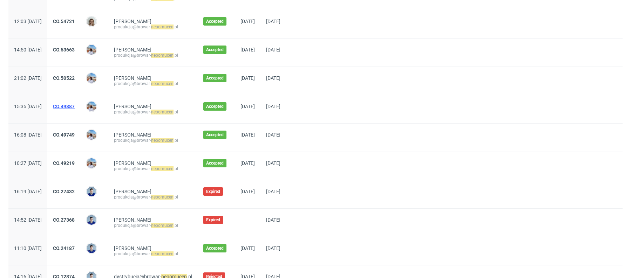  Describe the element at coordinates (64, 50) in the screenshot. I see `a: CO.53663` at that location.